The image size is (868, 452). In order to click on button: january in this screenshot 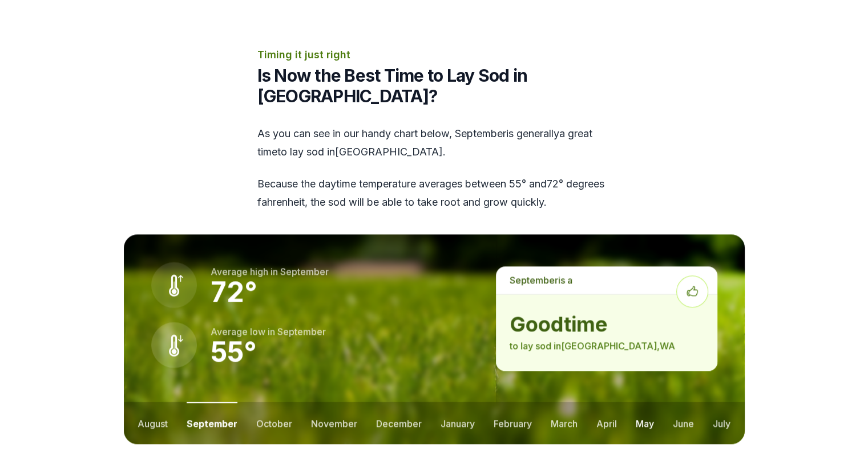, I will do `click(458, 423)`.